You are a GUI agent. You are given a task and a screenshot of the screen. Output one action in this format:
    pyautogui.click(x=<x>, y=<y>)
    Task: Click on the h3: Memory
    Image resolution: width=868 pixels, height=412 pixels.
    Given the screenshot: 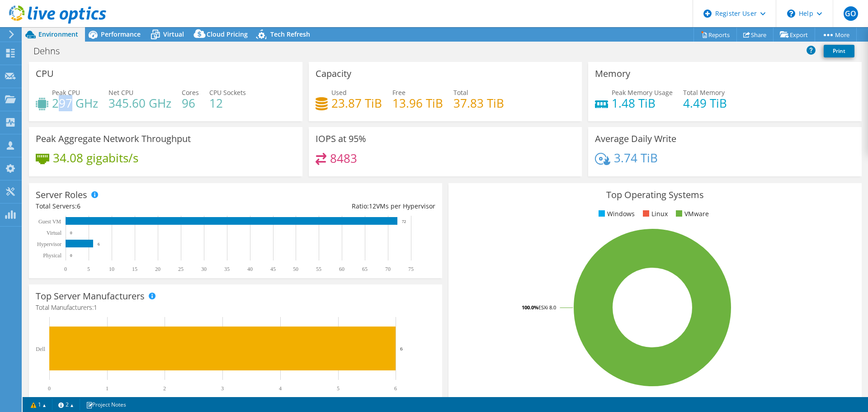 What is the action you would take?
    pyautogui.click(x=613, y=74)
    